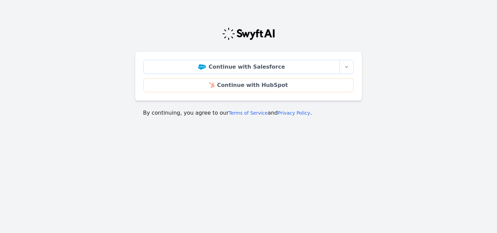  What do you see at coordinates (242, 67) in the screenshot?
I see `a: Continue with Salesforce` at bounding box center [242, 67].